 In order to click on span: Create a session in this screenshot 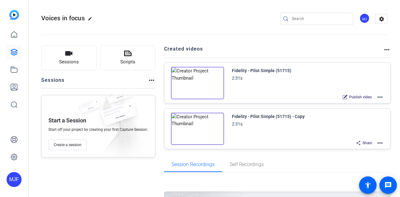, I will do `click(68, 145)`.